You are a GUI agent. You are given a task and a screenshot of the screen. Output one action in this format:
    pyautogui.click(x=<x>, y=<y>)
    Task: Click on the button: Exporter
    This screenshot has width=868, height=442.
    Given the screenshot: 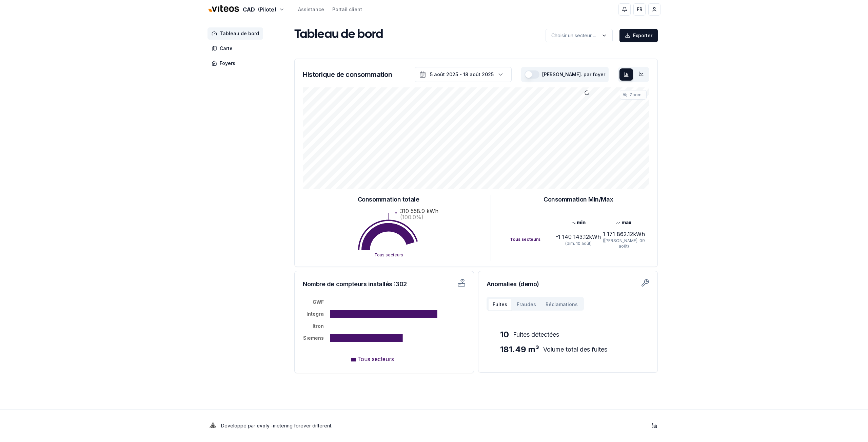 What is the action you would take?
    pyautogui.click(x=638, y=36)
    